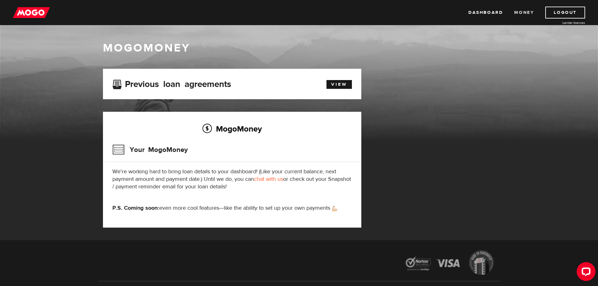  What do you see at coordinates (299, 48) in the screenshot?
I see `h1: MogoMoney` at bounding box center [299, 48].